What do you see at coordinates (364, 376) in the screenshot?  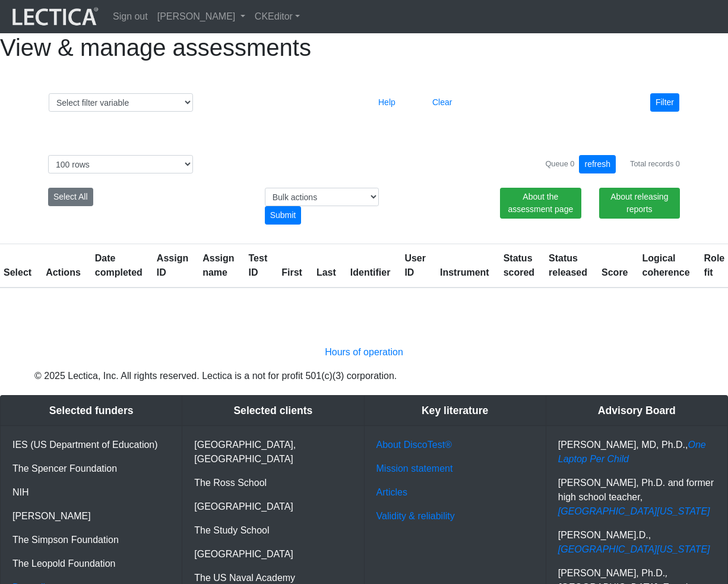 I see `p: © 2025 Lectica, Inc. All rights reserved. Lectica is a not for profit 501(c)(3) corporation.` at bounding box center [364, 376].